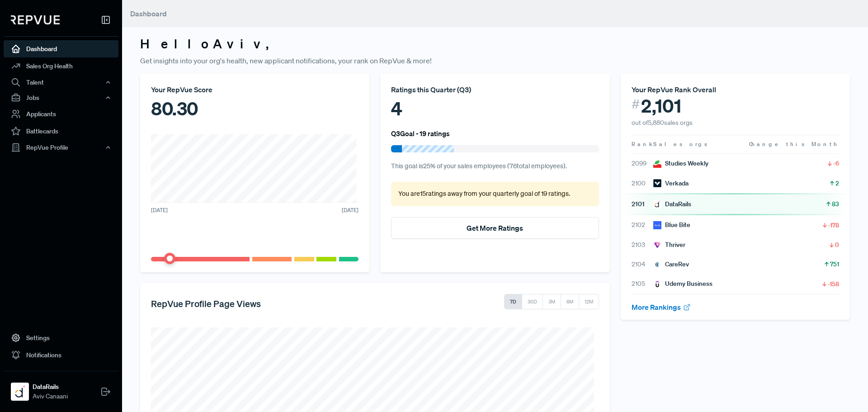 This screenshot has height=412, width=868. What do you see at coordinates (61, 147) in the screenshot?
I see `div: RepVue Profile` at bounding box center [61, 147].